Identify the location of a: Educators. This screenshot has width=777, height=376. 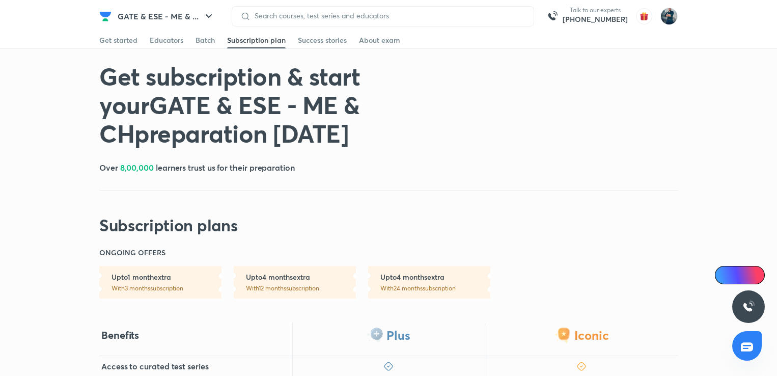
(167, 40).